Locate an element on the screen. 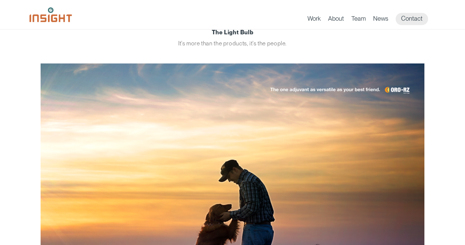 The height and width of the screenshot is (245, 465). a: Contact is located at coordinates (411, 19).